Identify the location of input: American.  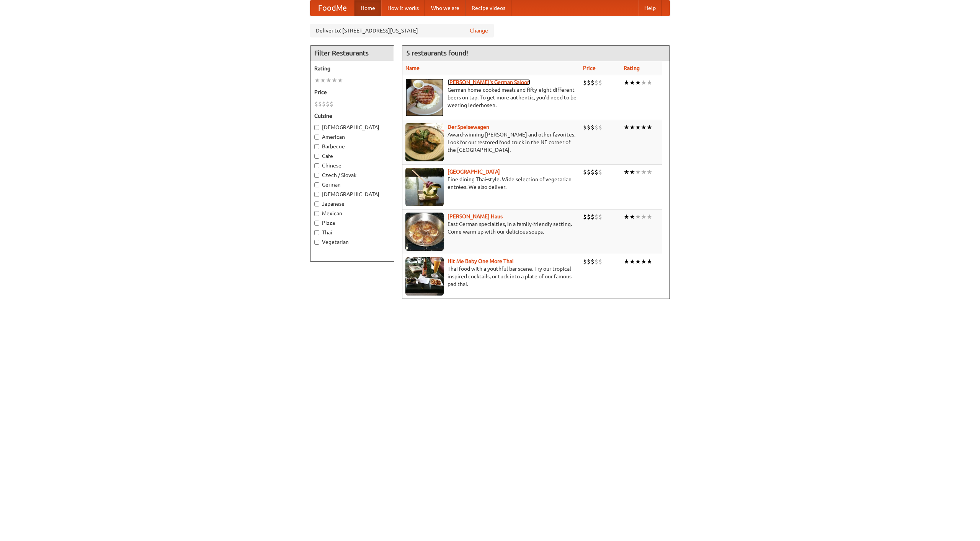
(316, 137).